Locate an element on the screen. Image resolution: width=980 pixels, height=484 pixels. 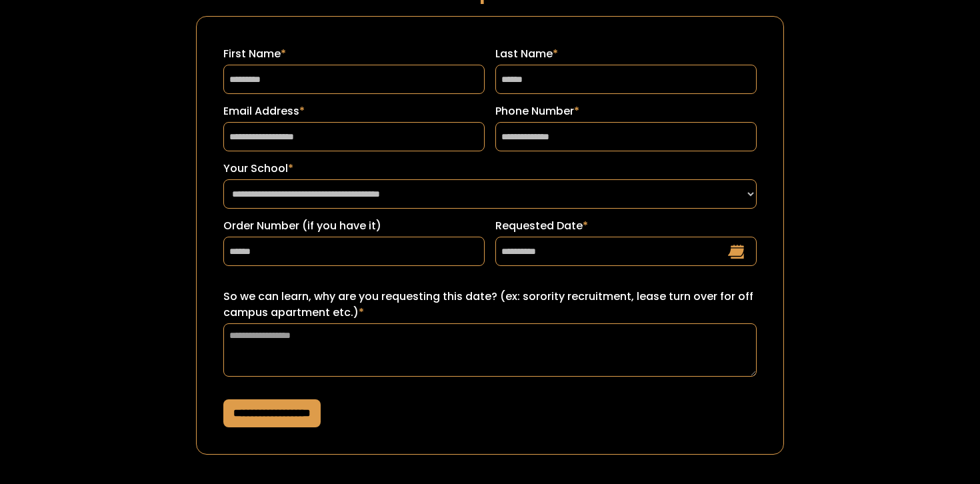
label: Your School is located at coordinates (490, 169).